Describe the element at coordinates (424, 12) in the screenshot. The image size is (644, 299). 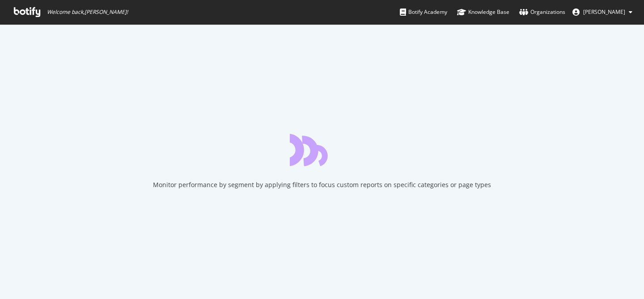
I see `div: Botify Academy` at that location.